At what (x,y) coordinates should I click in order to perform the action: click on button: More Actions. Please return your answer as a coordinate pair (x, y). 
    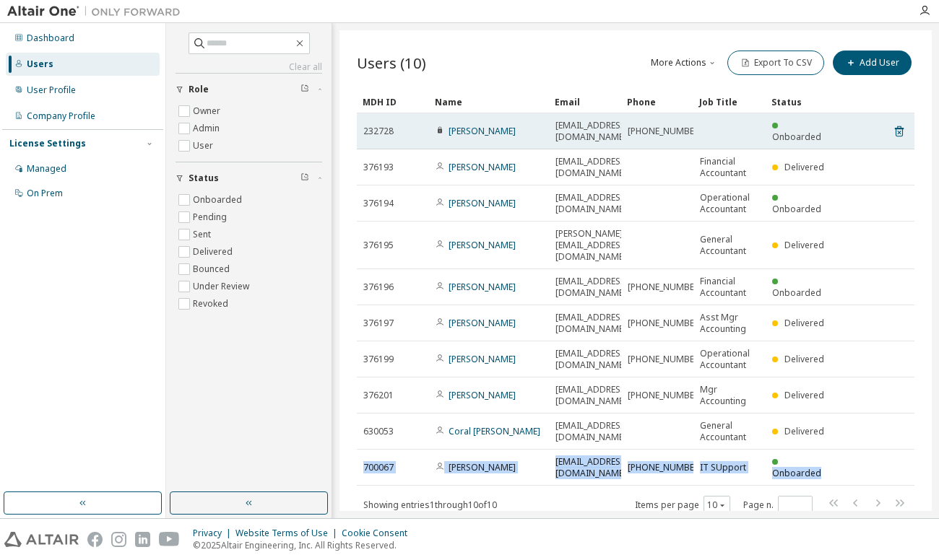
    Looking at the image, I should click on (684, 63).